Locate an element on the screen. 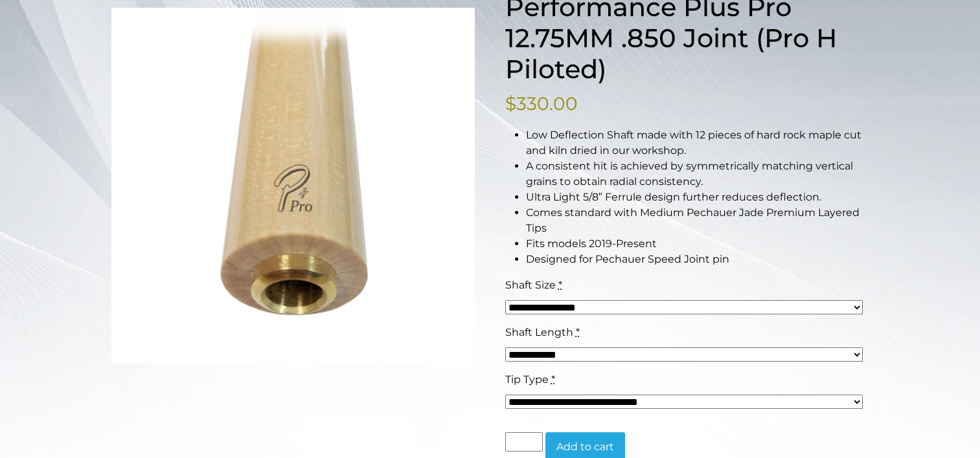  li: Fits models 2019-Present is located at coordinates (697, 244).